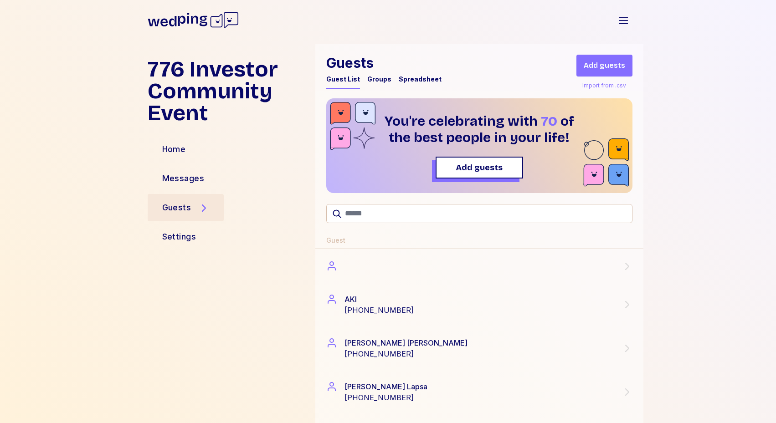 This screenshot has width=776, height=423. I want to click on span: 70, so click(549, 121).